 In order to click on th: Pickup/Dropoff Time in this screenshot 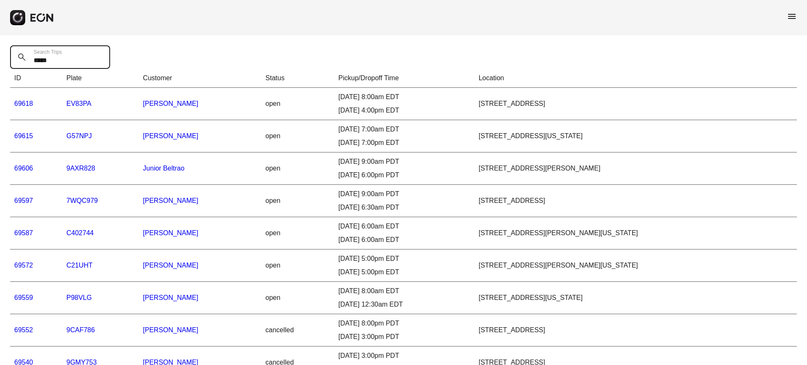, I will do `click(404, 78)`.